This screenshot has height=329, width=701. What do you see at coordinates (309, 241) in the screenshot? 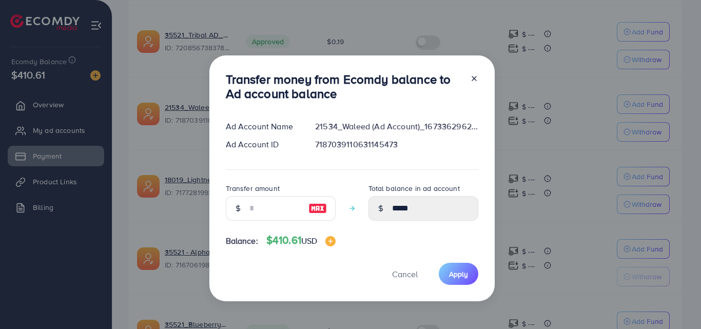
I see `span: USD` at bounding box center [309, 241].